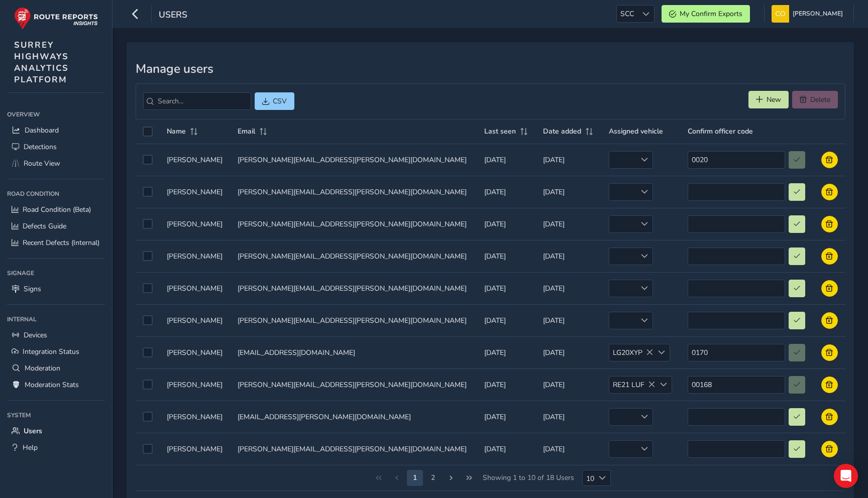 The width and height of the screenshot is (868, 498). I want to click on button: Last Page, so click(469, 478).